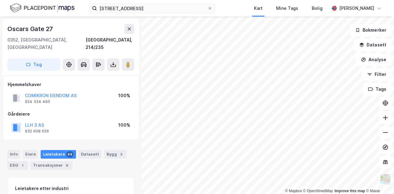 This screenshot has width=394, height=194. Describe the element at coordinates (67, 166) in the screenshot. I see `div: 9` at that location.